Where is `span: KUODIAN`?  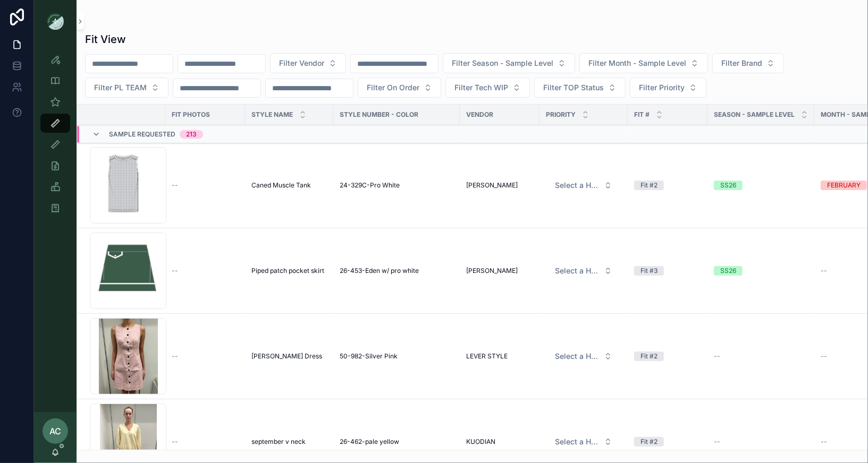
span: KUODIAN is located at coordinates (480, 442).